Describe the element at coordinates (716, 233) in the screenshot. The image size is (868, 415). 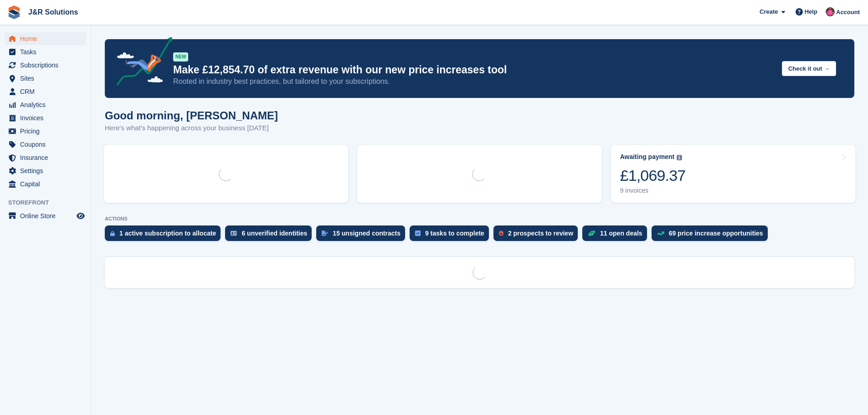
I see `div: 69 price increase opportunities` at that location.